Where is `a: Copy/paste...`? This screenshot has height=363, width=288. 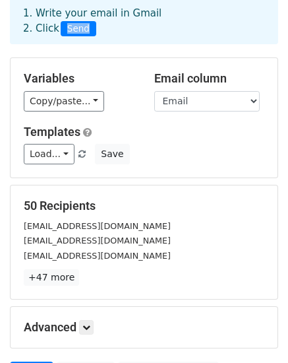
a: Copy/paste... is located at coordinates (64, 101).